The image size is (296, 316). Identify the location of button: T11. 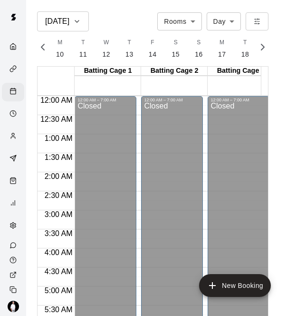
(83, 48).